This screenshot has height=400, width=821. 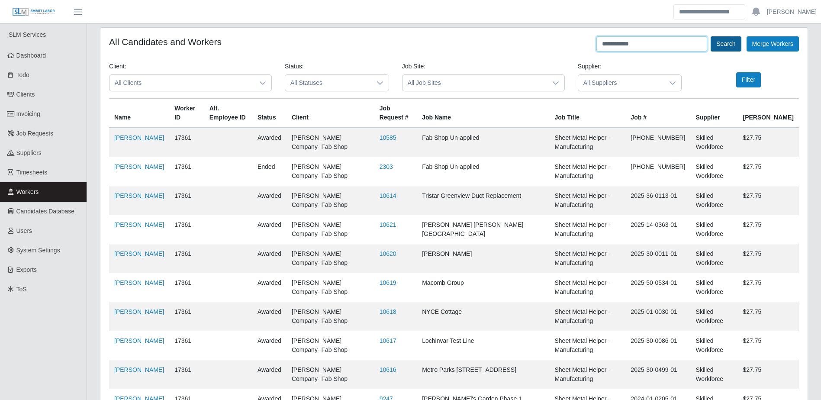 I want to click on th: Alt. Employee ID, so click(x=228, y=113).